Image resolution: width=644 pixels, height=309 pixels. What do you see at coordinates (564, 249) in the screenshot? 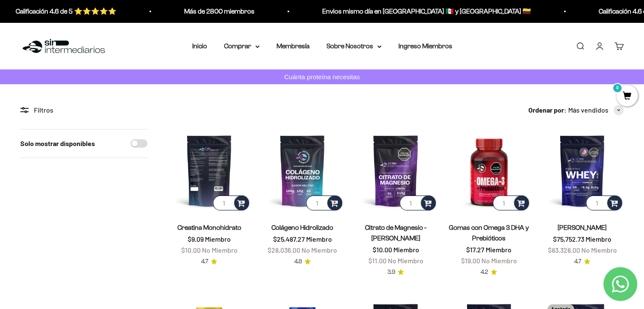
I see `span: $83,328.00` at bounding box center [564, 249].